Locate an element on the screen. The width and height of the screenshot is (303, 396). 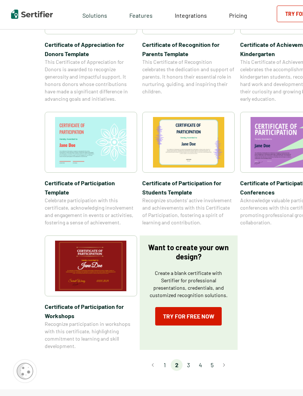
span: Certificate of Participation​ for Workshops is located at coordinates (91, 311).